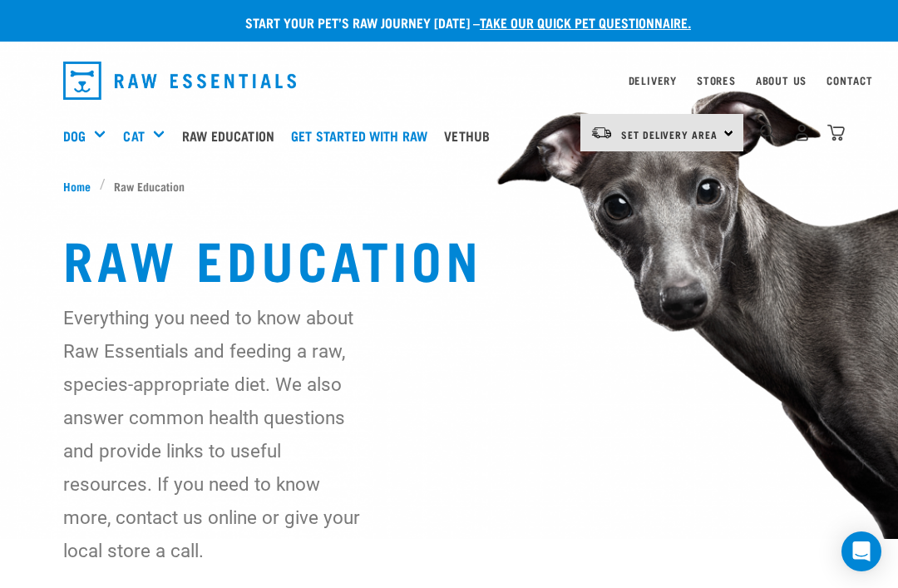 This screenshot has height=588, width=898. Describe the element at coordinates (768, 132) in the screenshot. I see `img: home-icon-1@2x.png` at that location.